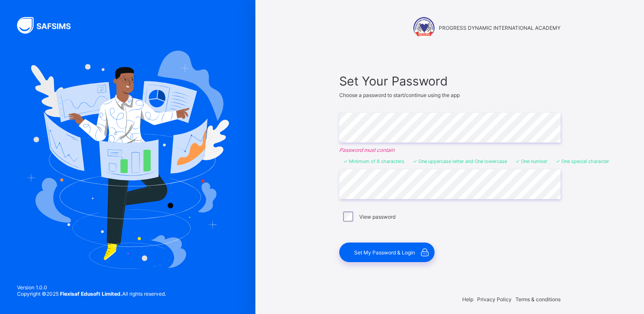 This screenshot has height=314, width=644. I want to click on span: Copyright © 2025 All rights reserved., so click(91, 294).